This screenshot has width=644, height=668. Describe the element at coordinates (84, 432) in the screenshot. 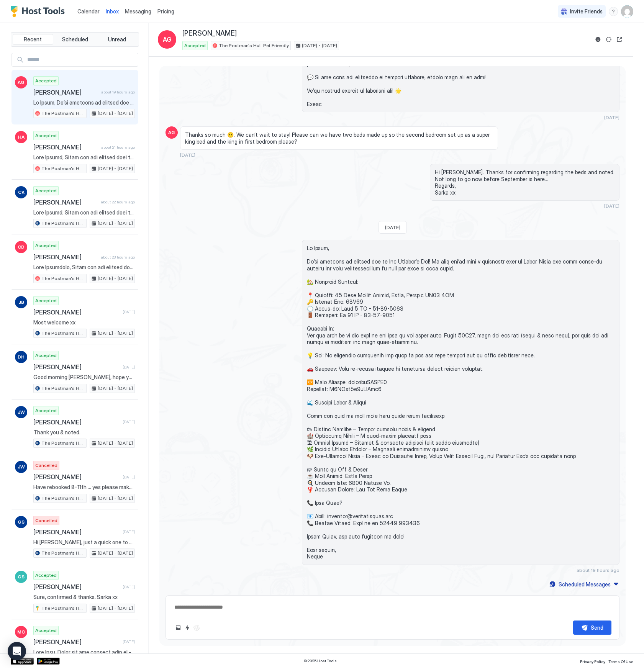

I see `span: Thank you & noted.` at that location.